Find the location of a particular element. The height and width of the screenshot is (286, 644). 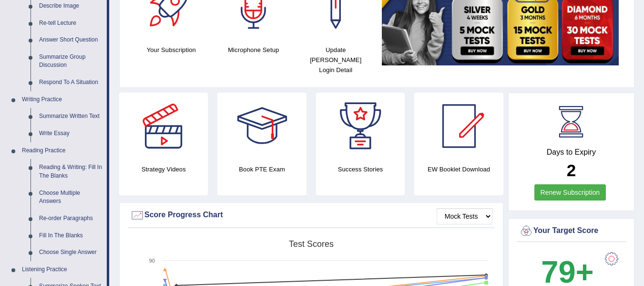

a: Choose Single Answer is located at coordinates (71, 252).